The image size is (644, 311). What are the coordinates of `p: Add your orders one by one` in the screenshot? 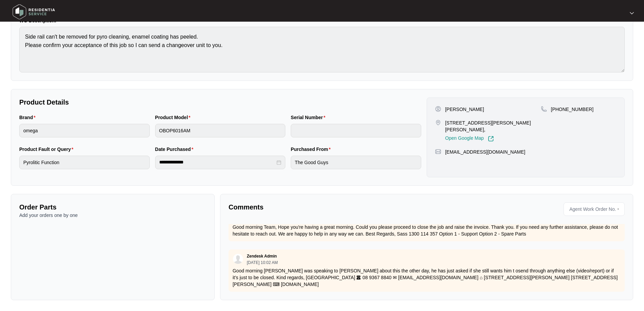 It's located at (112, 215).